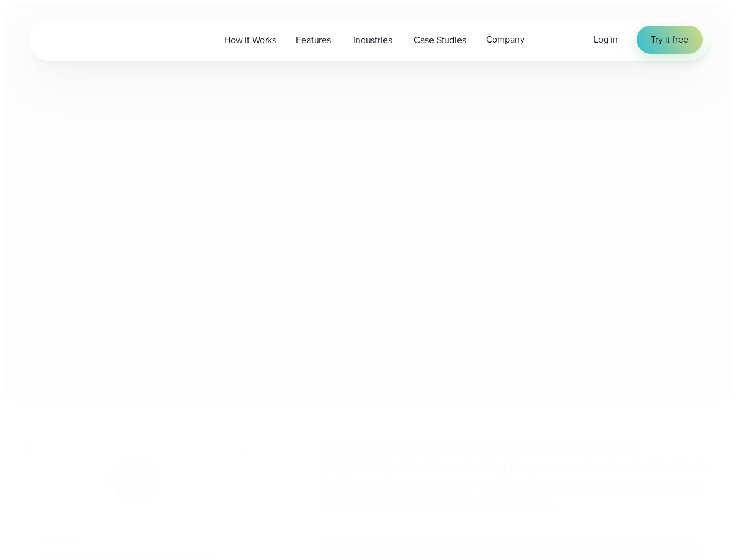 Image resolution: width=737 pixels, height=560 pixels. Describe the element at coordinates (250, 40) in the screenshot. I see `span: How it Works` at that location.